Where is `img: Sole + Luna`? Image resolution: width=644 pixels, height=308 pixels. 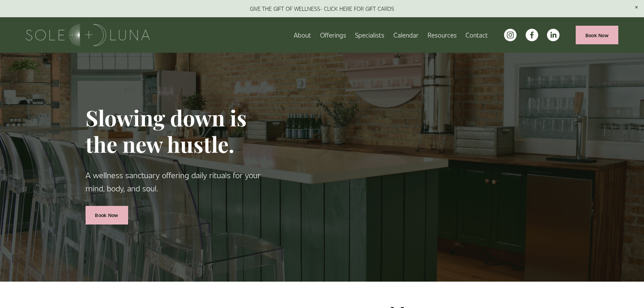
img: Sole + Luna is located at coordinates (87, 35).